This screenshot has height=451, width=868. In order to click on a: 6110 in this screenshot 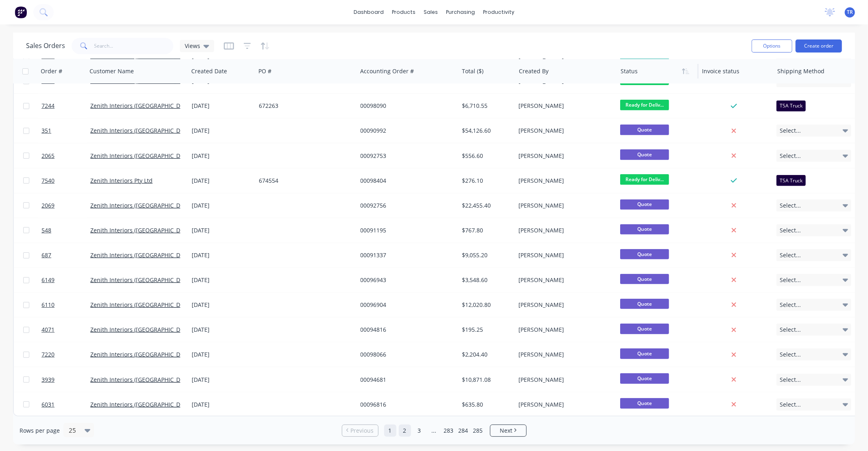, I will do `click(66, 305)`.